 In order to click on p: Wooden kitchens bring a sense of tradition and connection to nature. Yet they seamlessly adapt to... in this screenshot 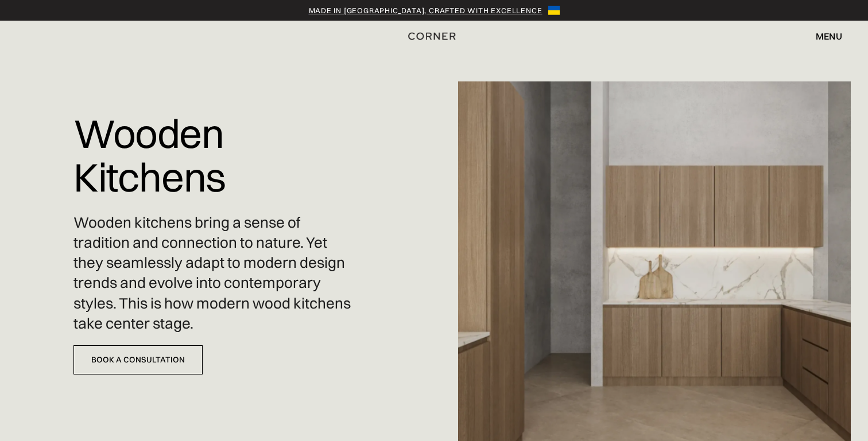, I will do `click(214, 273)`.